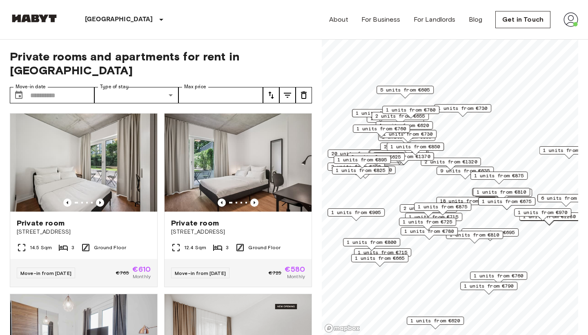 The height and width of the screenshot is (335, 588). I want to click on span: 18 units from €650, so click(467, 201).